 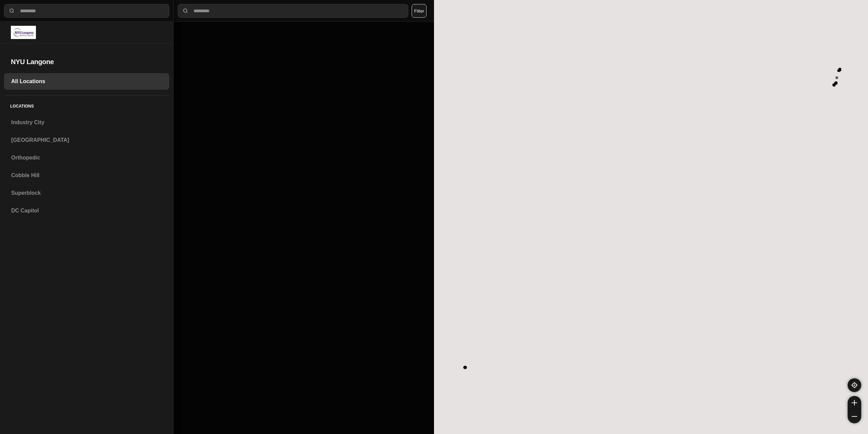 What do you see at coordinates (87, 211) in the screenshot?
I see `a: DC Capitol` at bounding box center [87, 211].